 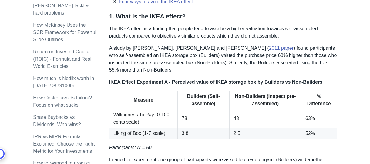 What do you see at coordinates (223, 16) in the screenshot?
I see `h3: 1. What is the IKEA effect?` at bounding box center [223, 16].